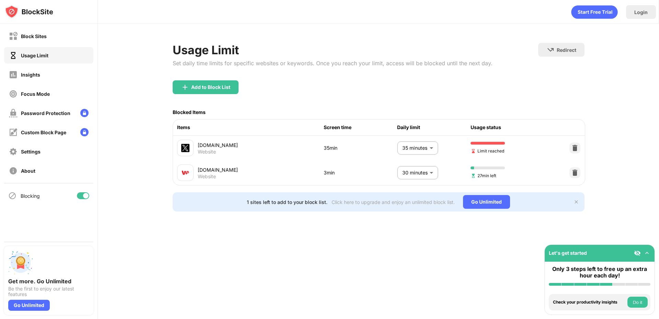 The image size is (659, 319). Describe the element at coordinates (333, 63) in the screenshot. I see `div: Set daily time limits for specific websites or keywords. Once you reach your limit, access will b...` at that location.